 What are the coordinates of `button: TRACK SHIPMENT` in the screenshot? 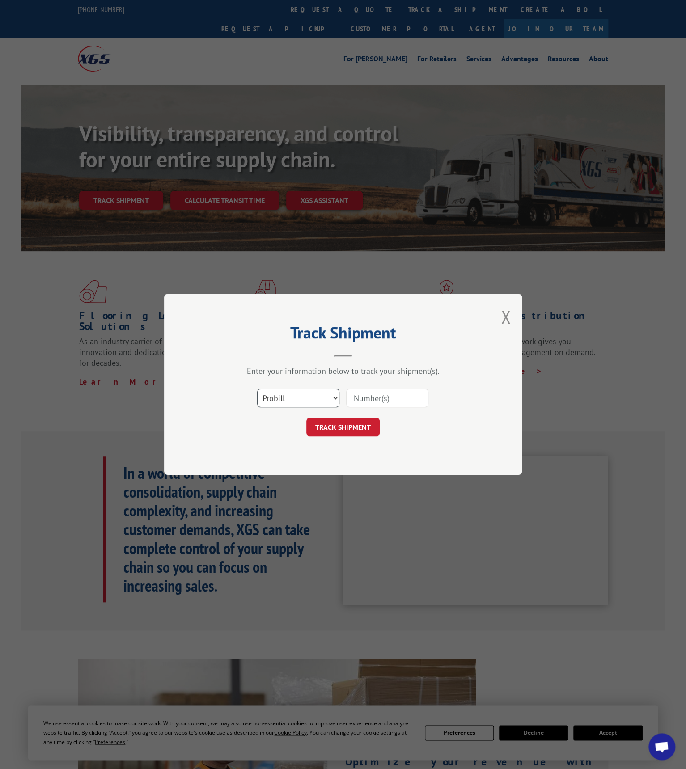 It's located at (343, 428).